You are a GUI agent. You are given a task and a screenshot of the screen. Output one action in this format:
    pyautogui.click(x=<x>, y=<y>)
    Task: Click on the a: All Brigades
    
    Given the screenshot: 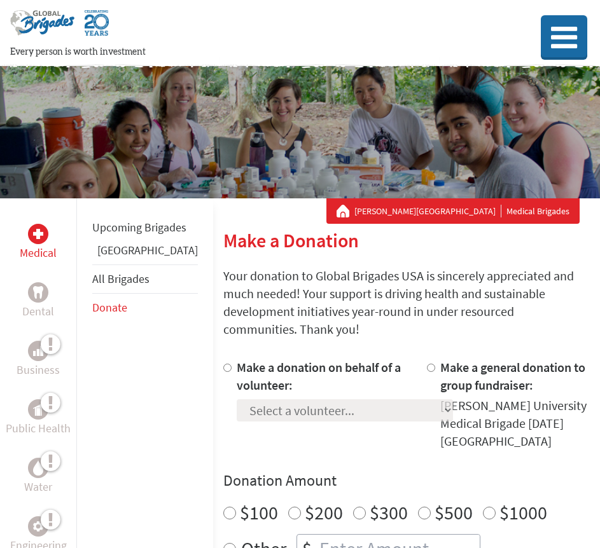 What is the action you would take?
    pyautogui.click(x=121, y=279)
    